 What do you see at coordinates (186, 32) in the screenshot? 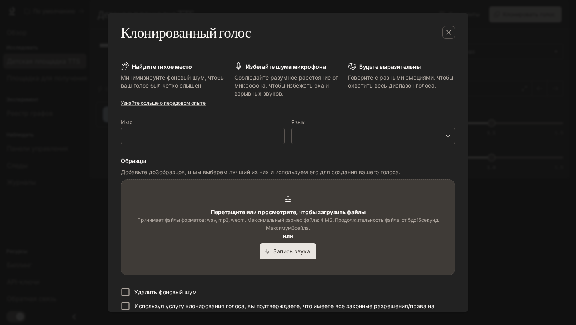
I see `font: Клонированный голос` at bounding box center [186, 32].